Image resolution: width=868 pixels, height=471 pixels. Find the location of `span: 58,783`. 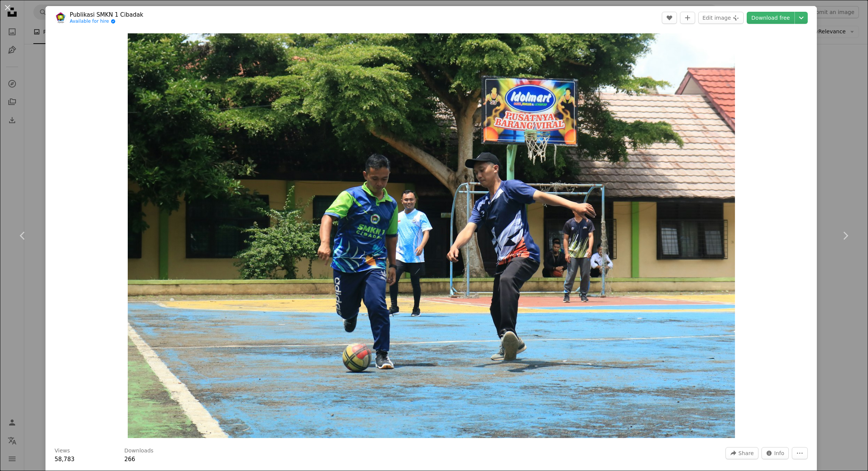

span: 58,783 is located at coordinates (64, 459).